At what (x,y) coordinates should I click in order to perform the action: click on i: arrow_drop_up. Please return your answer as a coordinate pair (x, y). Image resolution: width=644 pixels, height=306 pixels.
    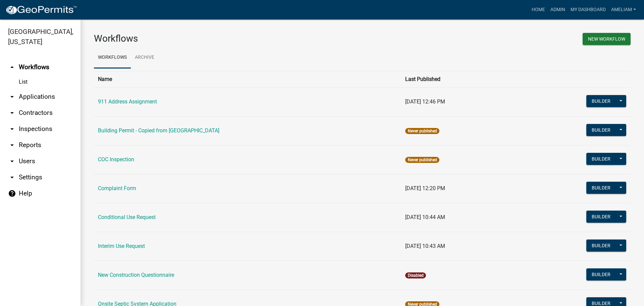
    Looking at the image, I should click on (12, 67).